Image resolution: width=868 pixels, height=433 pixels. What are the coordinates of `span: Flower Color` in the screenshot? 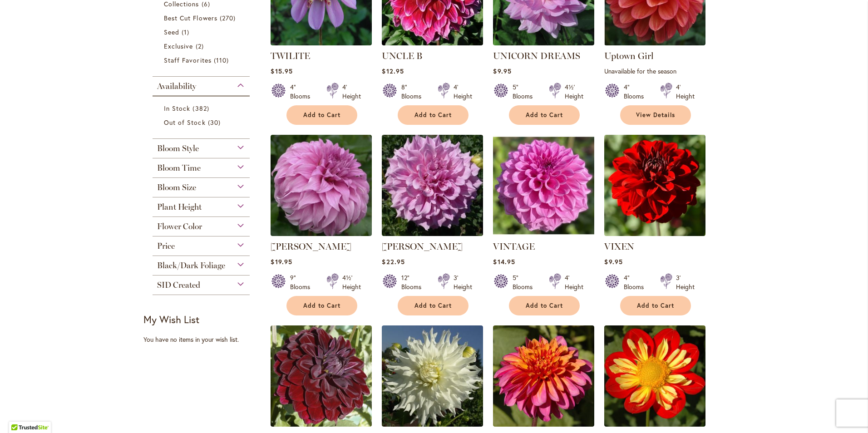 It's located at (180, 226).